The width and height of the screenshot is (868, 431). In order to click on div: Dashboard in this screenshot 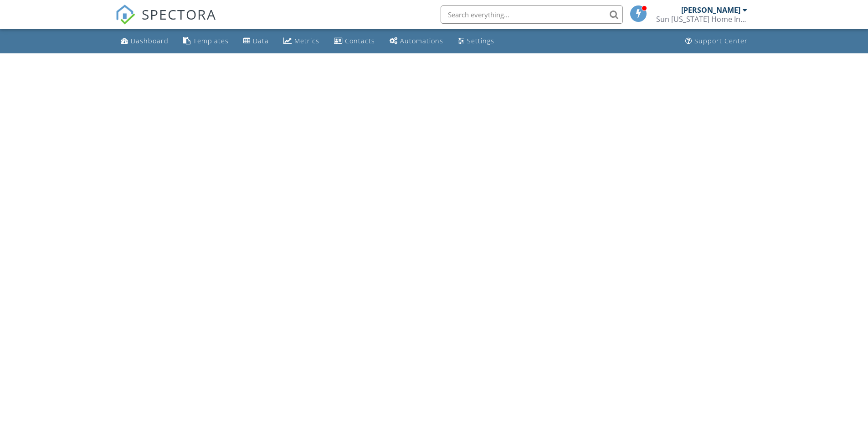, I will do `click(149, 41)`.